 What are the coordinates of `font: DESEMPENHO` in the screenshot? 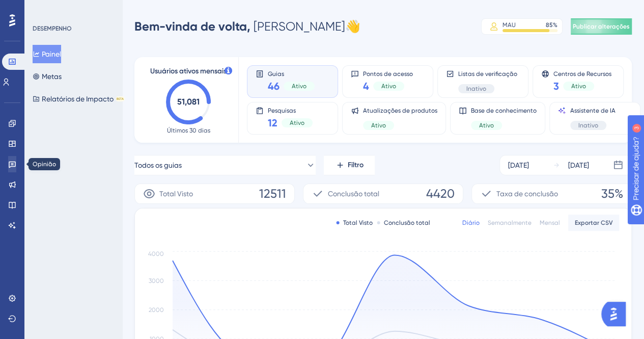 It's located at (52, 29).